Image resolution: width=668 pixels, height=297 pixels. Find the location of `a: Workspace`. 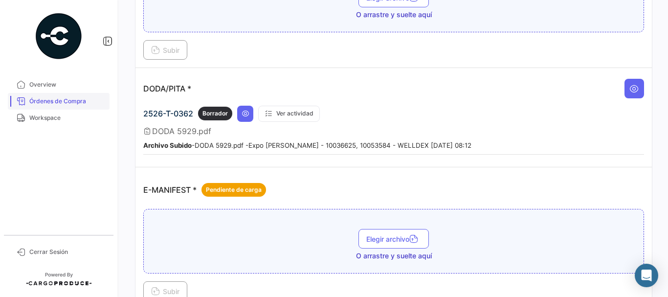

a: Workspace is located at coordinates (59, 118).